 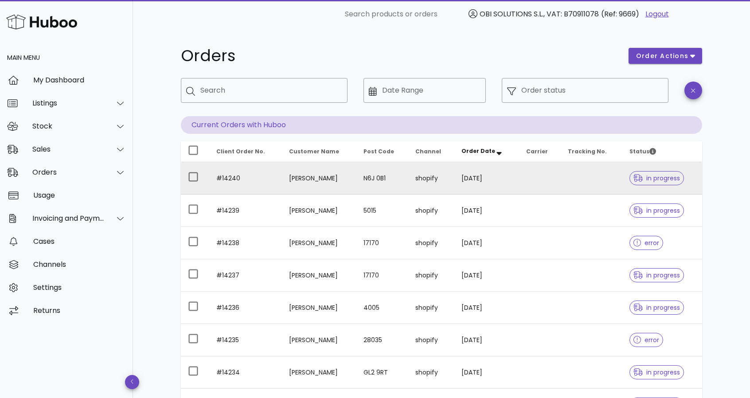 I want to click on span: Post Code, so click(x=379, y=151).